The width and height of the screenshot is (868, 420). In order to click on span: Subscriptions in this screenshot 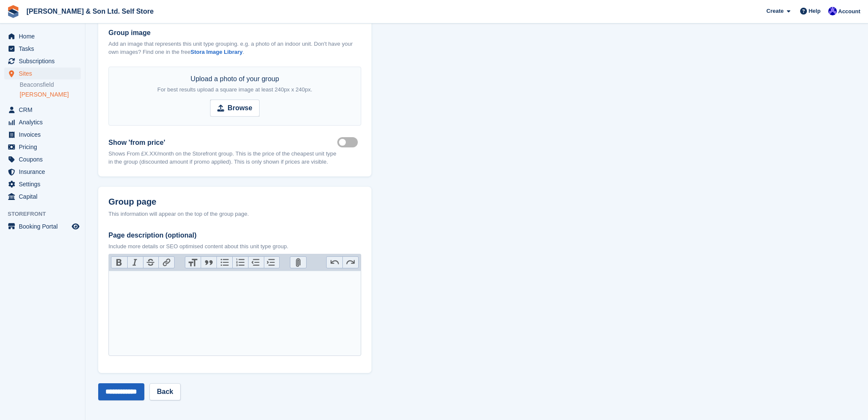, I will do `click(44, 61)`.